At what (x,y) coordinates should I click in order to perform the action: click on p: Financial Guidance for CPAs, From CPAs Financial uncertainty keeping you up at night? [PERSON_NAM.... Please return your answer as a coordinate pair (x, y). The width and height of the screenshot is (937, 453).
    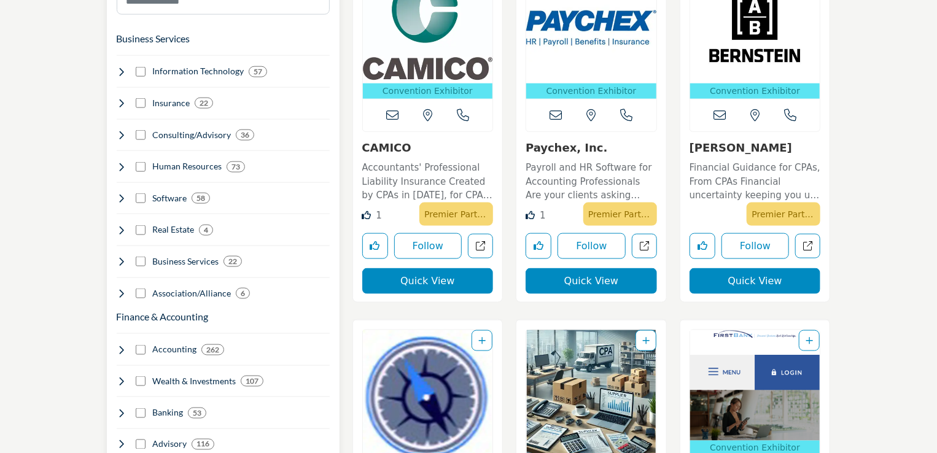
    Looking at the image, I should click on (755, 182).